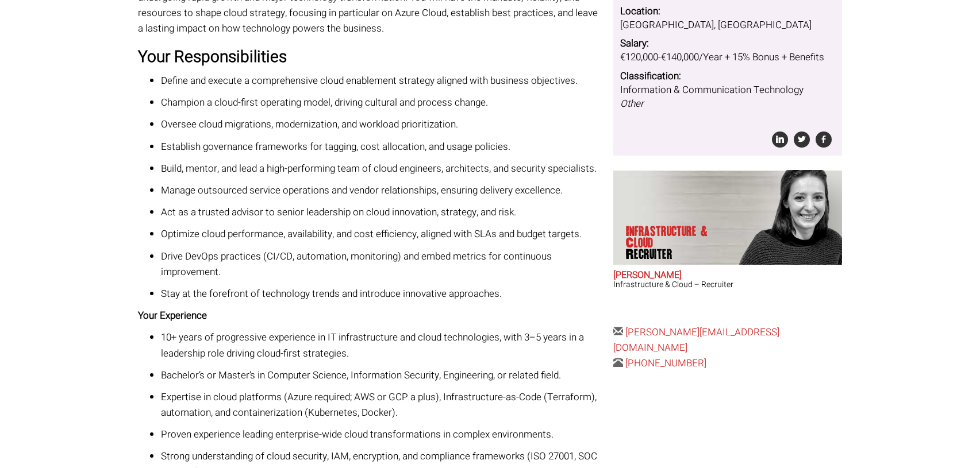 This screenshot has height=468, width=980. Describe the element at coordinates (671, 244) in the screenshot. I see `p: Infrastructure & Cloud` at that location.